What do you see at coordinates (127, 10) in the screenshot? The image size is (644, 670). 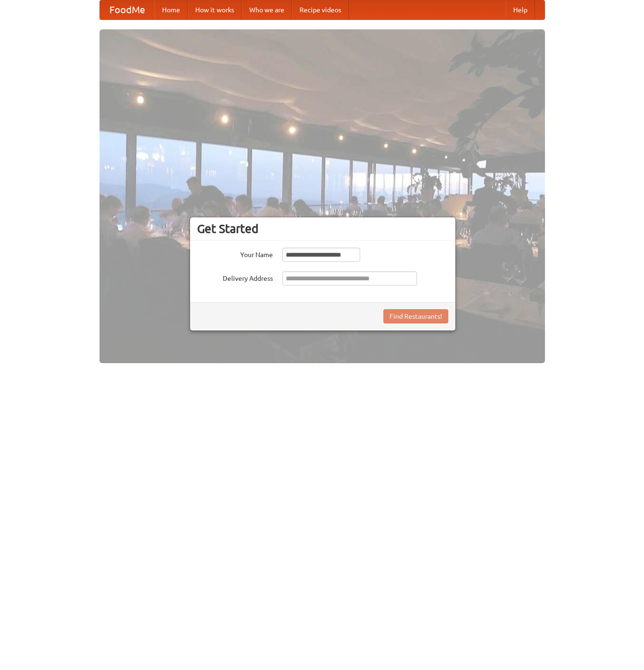 I see `a: FoodMe` at bounding box center [127, 10].